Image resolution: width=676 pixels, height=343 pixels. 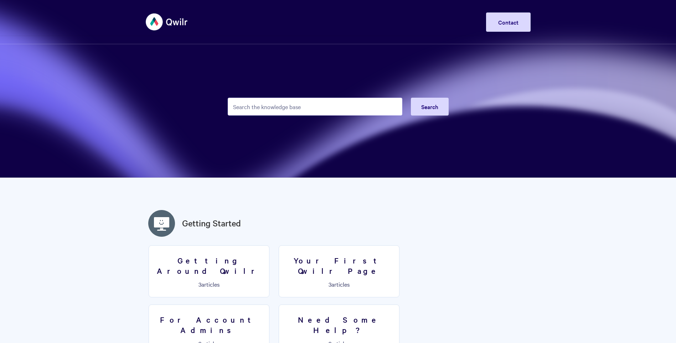 What do you see at coordinates (211, 223) in the screenshot?
I see `a: Getting Started` at bounding box center [211, 223].